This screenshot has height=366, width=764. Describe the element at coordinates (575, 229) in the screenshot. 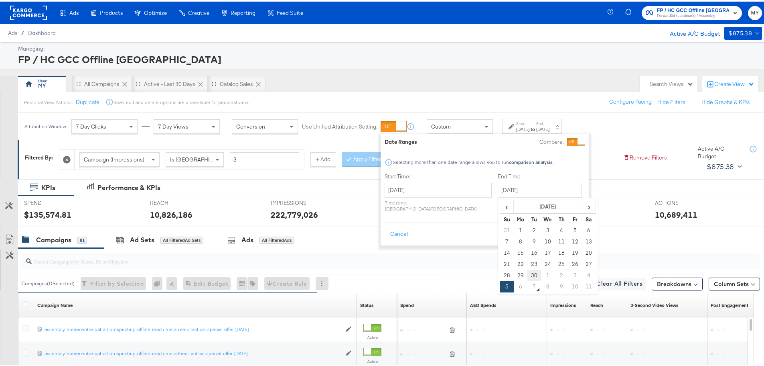

I see `td: 5` at that location.